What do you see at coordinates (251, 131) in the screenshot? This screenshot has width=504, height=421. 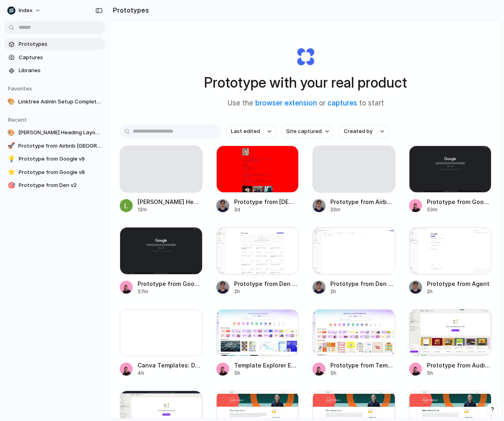 I see `button: Last edited` at bounding box center [251, 131].